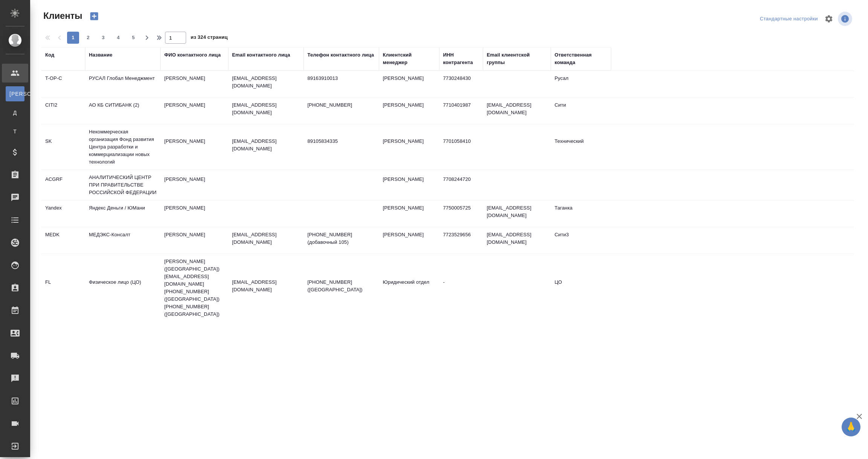 The width and height of the screenshot is (868, 459). Describe the element at coordinates (193, 55) in the screenshot. I see `div: ФИО контактного лица` at that location.